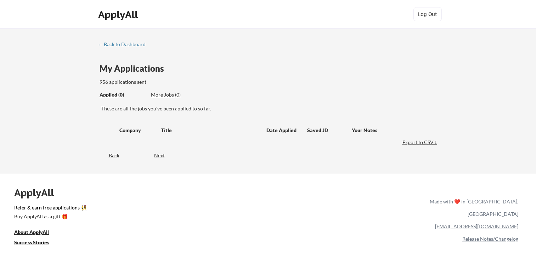  I want to click on a: About ApplyAll, so click(37, 232).